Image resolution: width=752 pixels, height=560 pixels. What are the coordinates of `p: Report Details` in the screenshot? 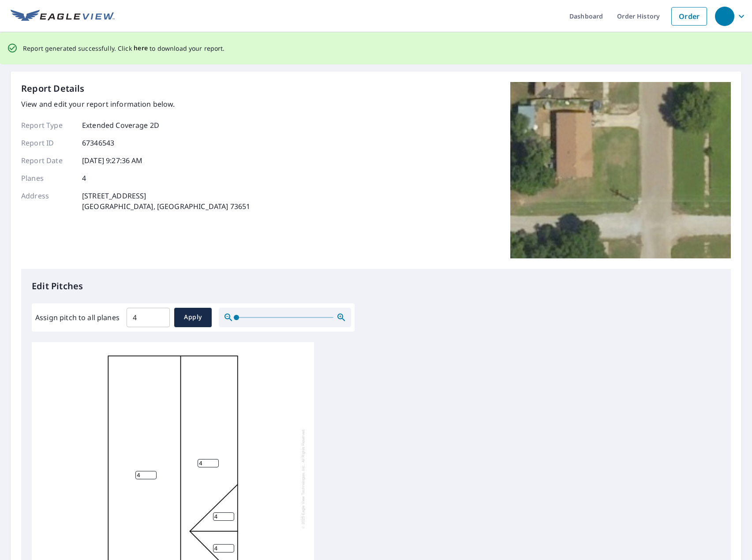 It's located at (53, 89).